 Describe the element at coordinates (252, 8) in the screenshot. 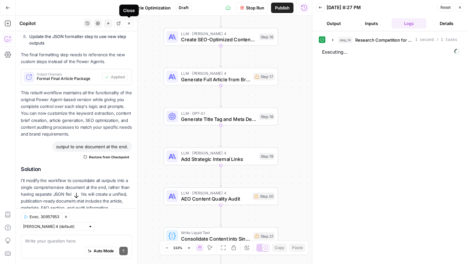

I see `button: Stop Run` at that location.